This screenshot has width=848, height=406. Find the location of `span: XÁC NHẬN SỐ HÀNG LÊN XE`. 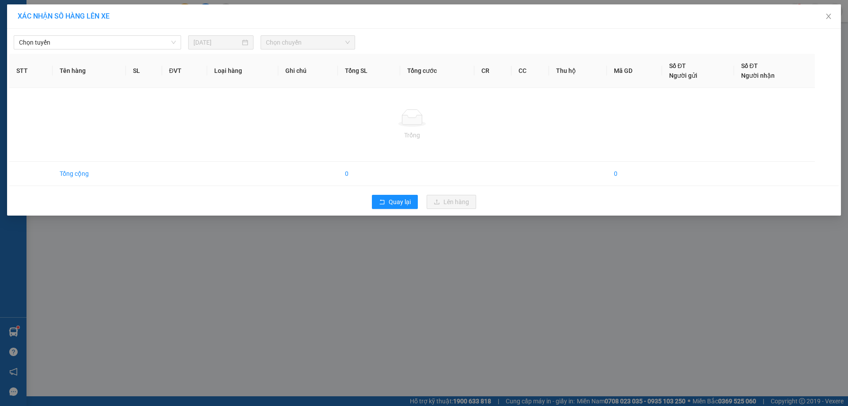

span: XÁC NHẬN SỐ HÀNG LÊN XE is located at coordinates (64, 16).